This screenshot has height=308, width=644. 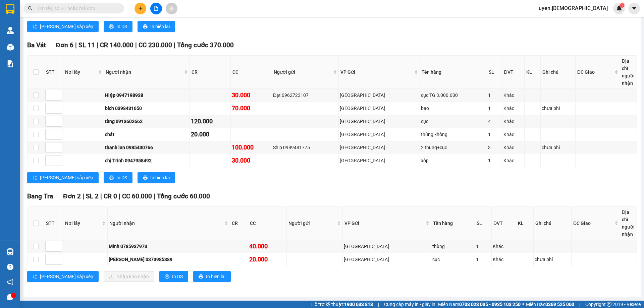 What do you see at coordinates (118, 178) in the screenshot?
I see `button: printerIn DS` at bounding box center [118, 178].